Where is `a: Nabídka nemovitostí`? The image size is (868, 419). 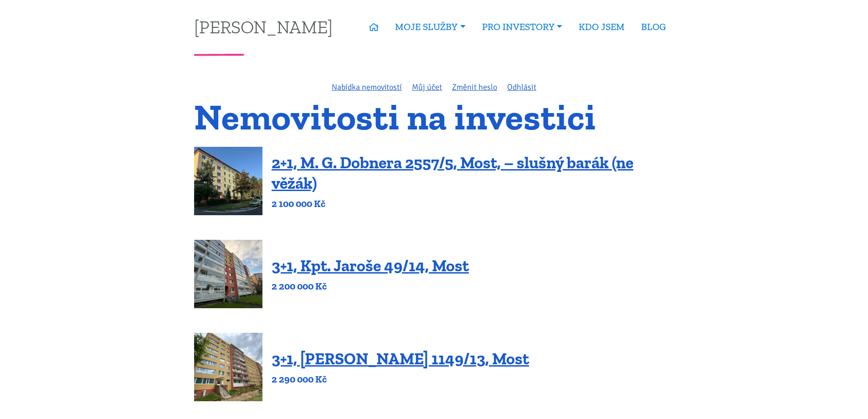
a: Nabídka nemovitostí is located at coordinates (367, 87).